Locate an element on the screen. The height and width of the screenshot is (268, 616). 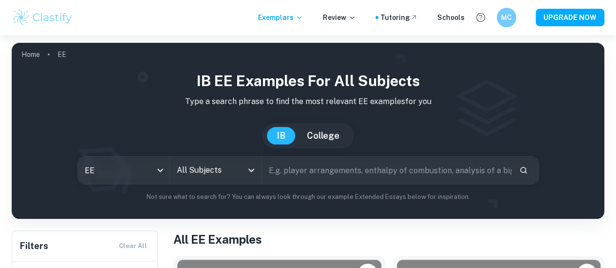
input: E.g. player arrangements, enthalpy of combustion, analysis of a big city... is located at coordinates (387, 171).